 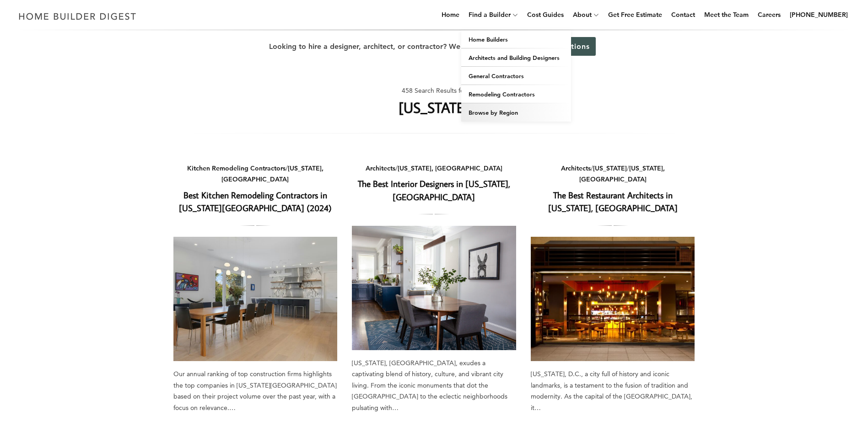 I want to click on a: Kitchen Remodeling Contractors, so click(x=236, y=168).